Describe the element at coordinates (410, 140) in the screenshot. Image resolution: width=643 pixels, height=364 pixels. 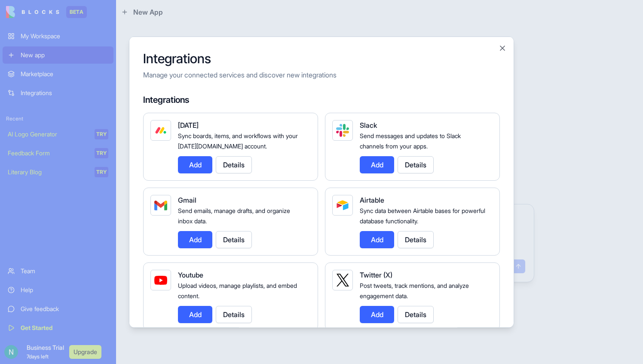
I see `span: Send messages and updates to Slack channels from your apps.` at that location.